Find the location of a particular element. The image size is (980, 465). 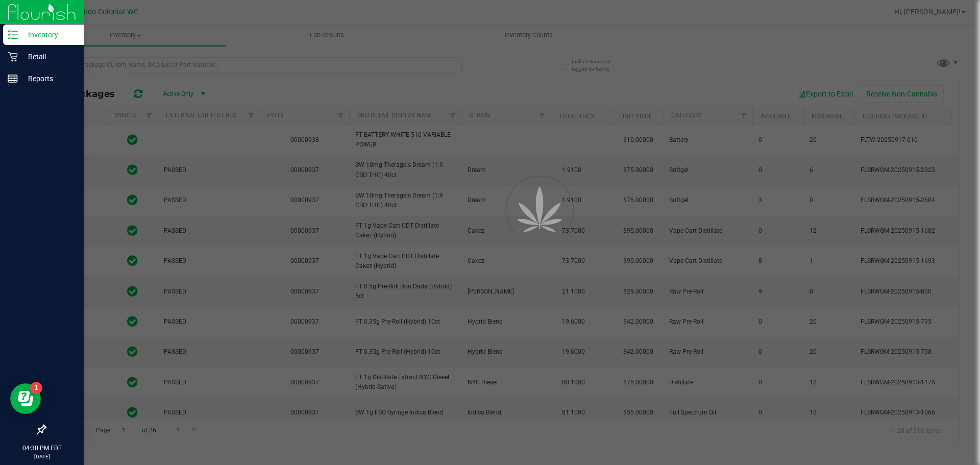

inline-svg: Retail is located at coordinates (12, 56).